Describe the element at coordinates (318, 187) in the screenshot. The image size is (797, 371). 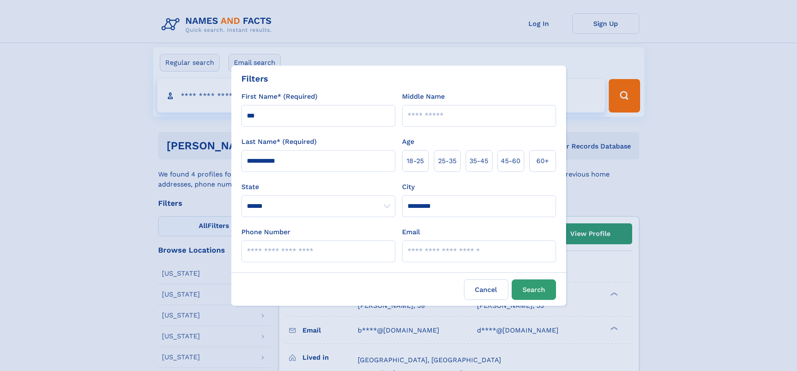
I see `label: State` at that location.